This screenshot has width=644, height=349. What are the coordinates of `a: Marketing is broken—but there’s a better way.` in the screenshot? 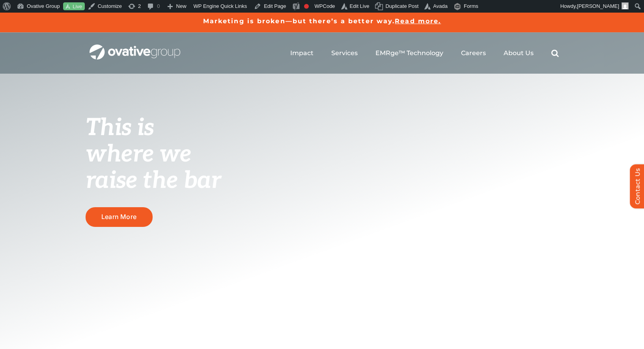 It's located at (299, 21).